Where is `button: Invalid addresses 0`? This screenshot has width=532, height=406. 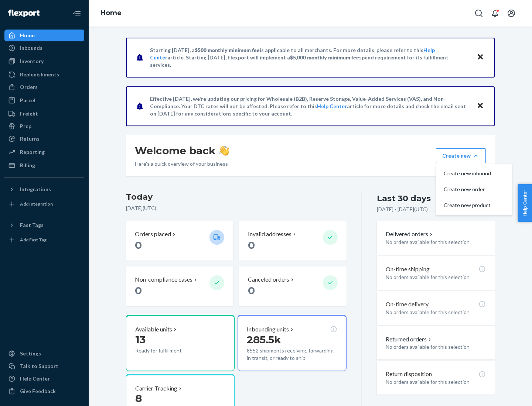
button: Invalid addresses 0 is located at coordinates (293, 241).